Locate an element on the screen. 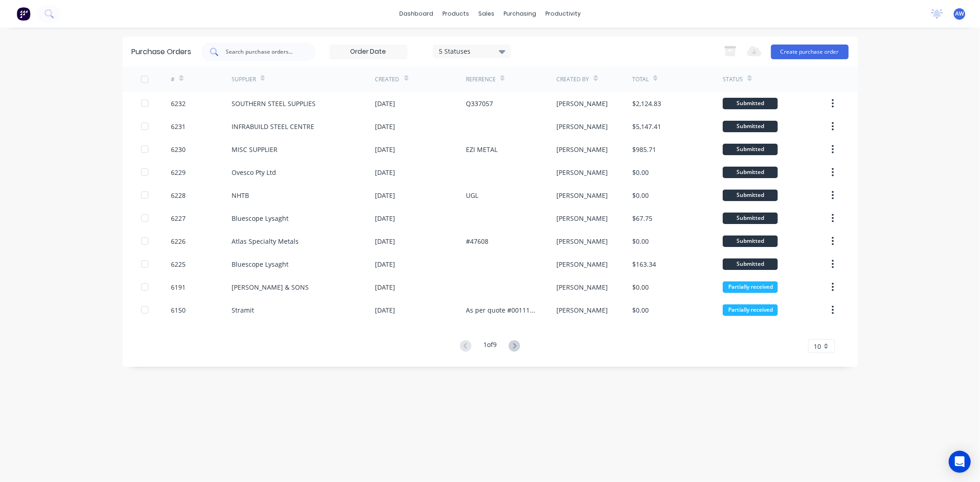 The image size is (980, 482). div: Total is located at coordinates (640, 79).